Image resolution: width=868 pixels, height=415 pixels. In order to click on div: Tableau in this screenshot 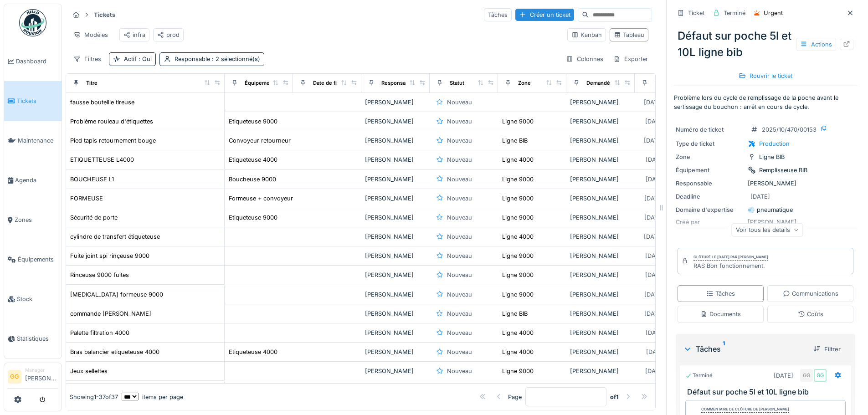, I will do `click(629, 35)`.